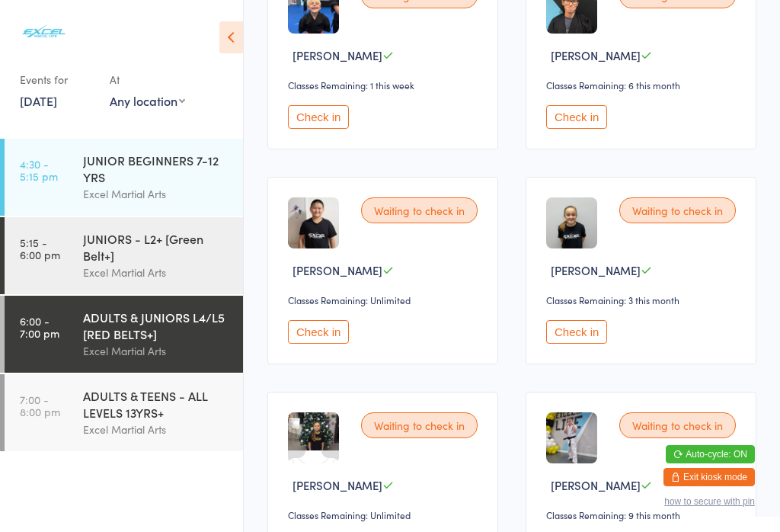  Describe the element at coordinates (123, 177) in the screenshot. I see `a: 4:30 -5:15 pmJUNIOR BEGINNERS 7-12 YRSExcel Martial Arts` at that location.